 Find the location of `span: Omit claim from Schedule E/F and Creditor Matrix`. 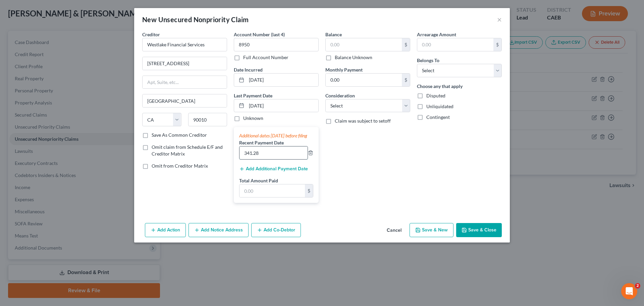

span: Omit claim from Schedule E/F and Creditor Matrix is located at coordinates (187, 150).